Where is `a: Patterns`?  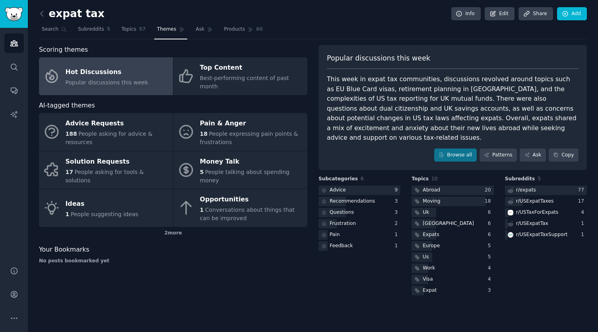
a: Patterns is located at coordinates (498, 155).